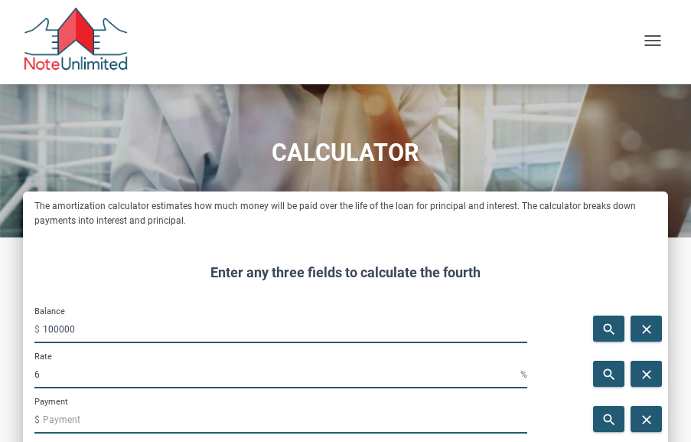  What do you see at coordinates (285, 420) in the screenshot?
I see `input: Payment` at bounding box center [285, 420].